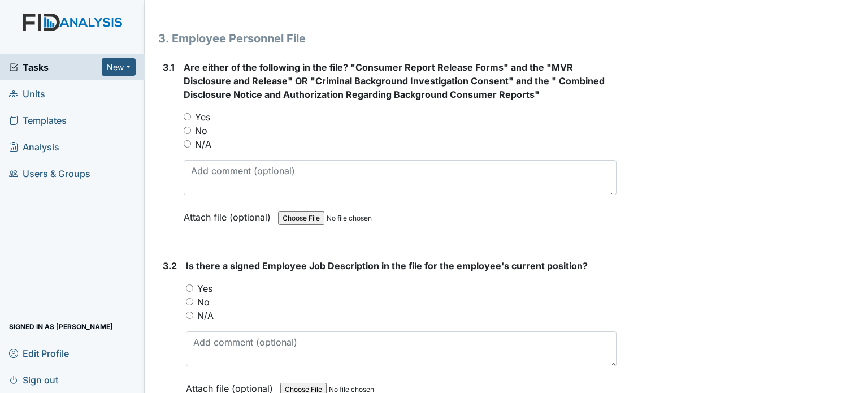 This screenshot has height=393, width=868. I want to click on h1: 3. Employee Personnel File, so click(387, 38).